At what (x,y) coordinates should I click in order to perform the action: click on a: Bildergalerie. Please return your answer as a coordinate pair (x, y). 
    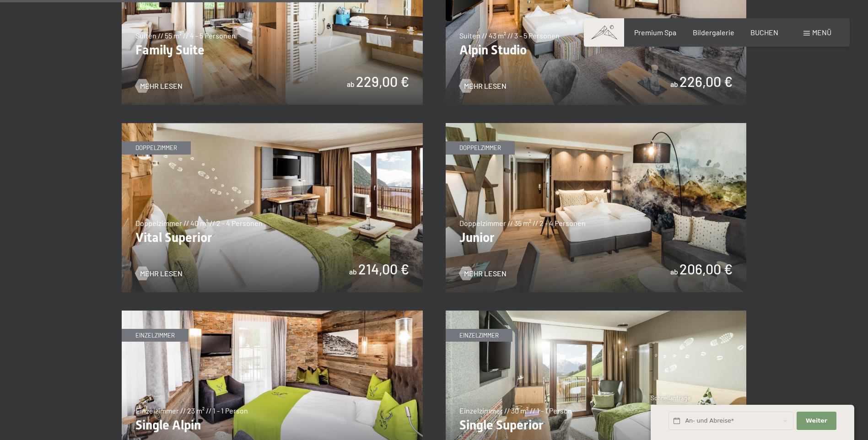
    Looking at the image, I should click on (714, 32).